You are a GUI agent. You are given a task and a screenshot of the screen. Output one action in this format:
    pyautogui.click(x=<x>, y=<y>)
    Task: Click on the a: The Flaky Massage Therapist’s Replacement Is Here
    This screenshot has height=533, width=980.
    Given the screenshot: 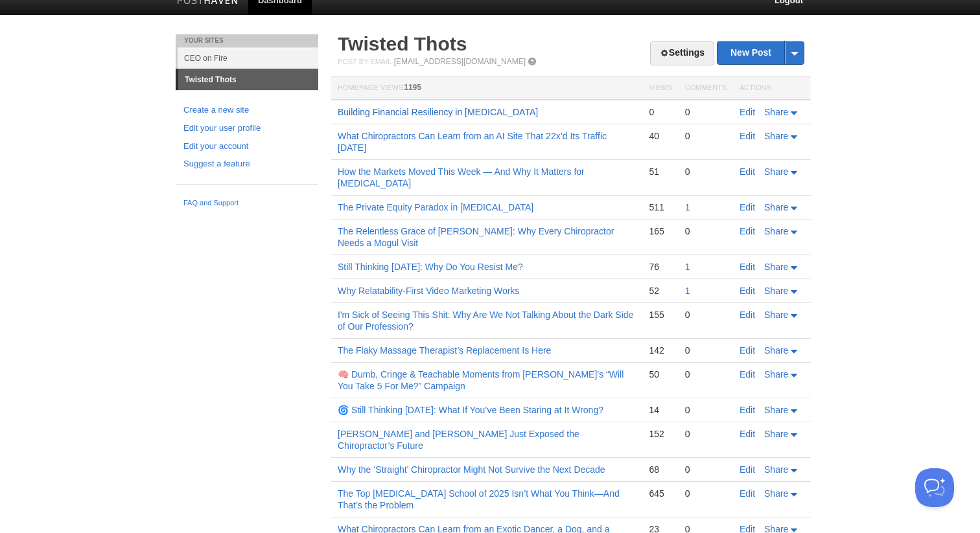 What is the action you would take?
    pyautogui.click(x=444, y=350)
    